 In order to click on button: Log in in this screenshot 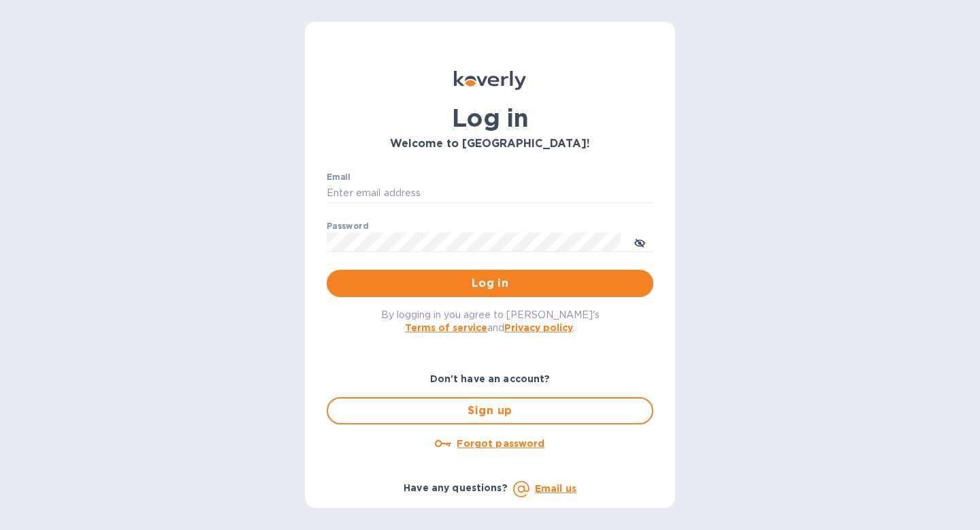, I will do `click(490, 283)`.